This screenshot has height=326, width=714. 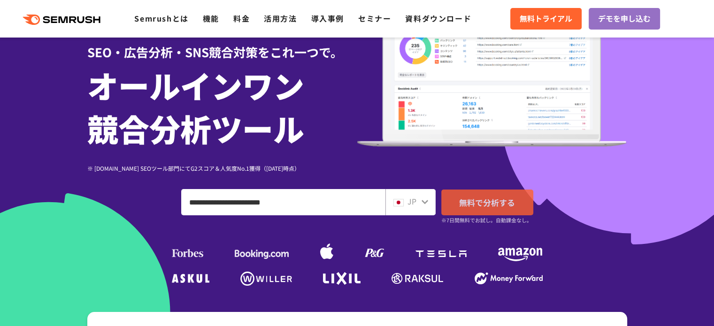 What do you see at coordinates (283, 202) in the screenshot?
I see `input: ドメイン、キーワードまたはURLを入力してください` at bounding box center [283, 202].